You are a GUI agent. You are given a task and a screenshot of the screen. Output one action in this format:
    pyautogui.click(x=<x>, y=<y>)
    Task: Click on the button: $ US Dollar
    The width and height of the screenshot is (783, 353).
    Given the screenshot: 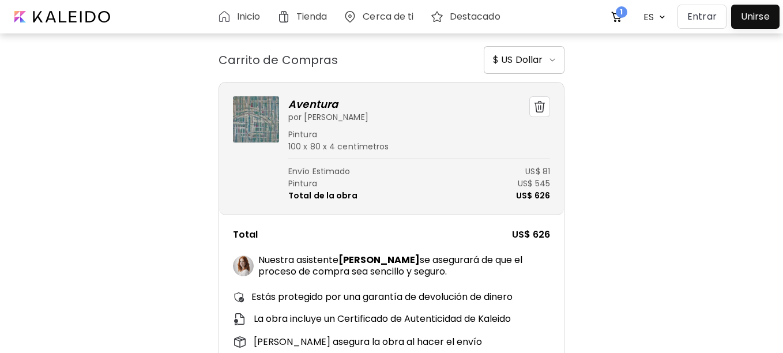 What is the action you would take?
    pyautogui.click(x=524, y=60)
    